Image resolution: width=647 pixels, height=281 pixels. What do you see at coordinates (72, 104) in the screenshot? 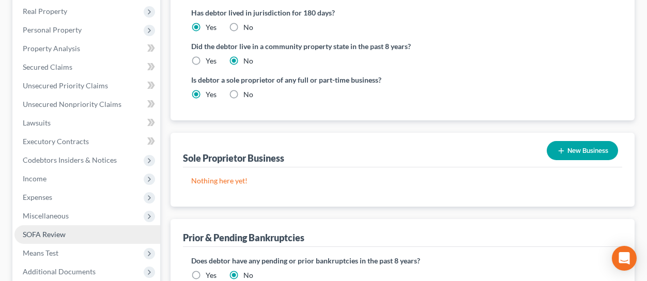
I see `span: Unsecured Nonpriority Claims` at bounding box center [72, 104].